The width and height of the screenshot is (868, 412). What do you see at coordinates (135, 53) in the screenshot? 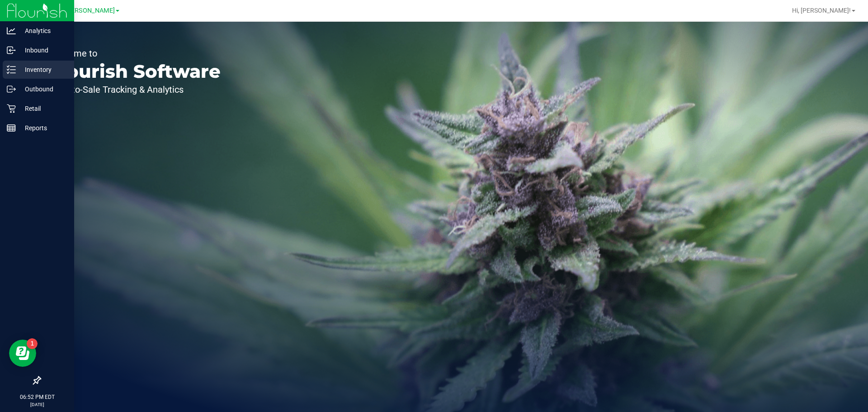
I see `p: Welcome to` at bounding box center [135, 53].